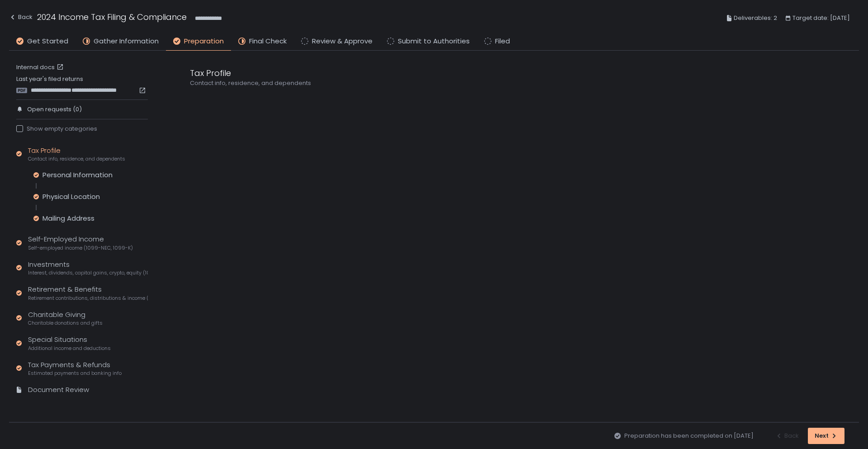 The width and height of the screenshot is (868, 449). What do you see at coordinates (82, 85) in the screenshot?
I see `div: Last year's filed returns` at bounding box center [82, 85].